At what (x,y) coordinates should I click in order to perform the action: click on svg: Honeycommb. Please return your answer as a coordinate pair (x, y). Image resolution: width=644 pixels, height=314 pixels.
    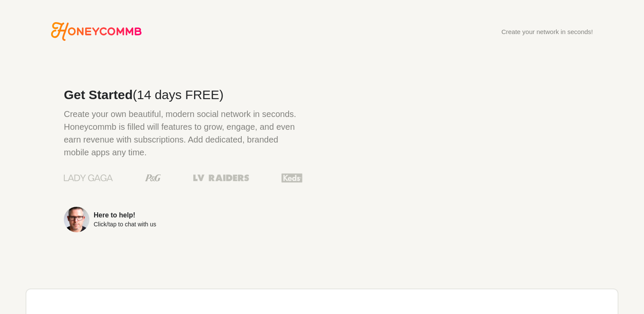
    Looking at the image, I should click on (96, 31).